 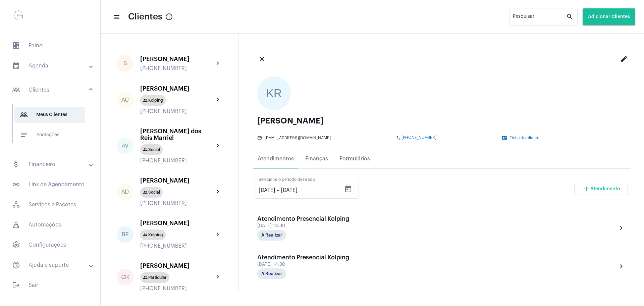 I want to click on mat-expansion-panel-header: sidenav iconClientes, so click(x=52, y=90).